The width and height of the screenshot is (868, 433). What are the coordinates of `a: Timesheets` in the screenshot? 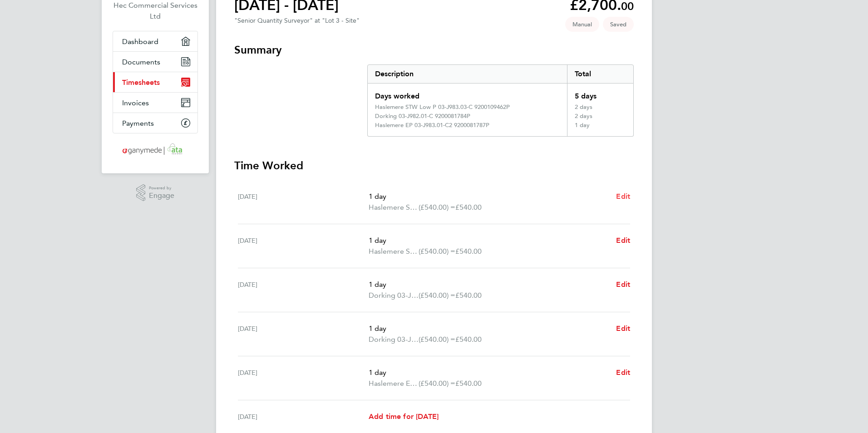 It's located at (155, 82).